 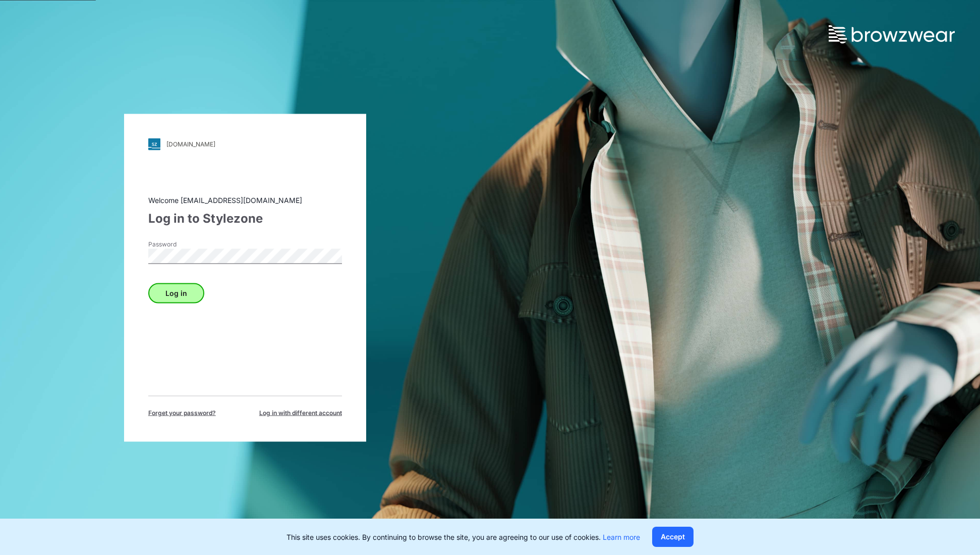 What do you see at coordinates (892, 34) in the screenshot?
I see `img: browzwear-logo.73288ffb.svg` at bounding box center [892, 34].